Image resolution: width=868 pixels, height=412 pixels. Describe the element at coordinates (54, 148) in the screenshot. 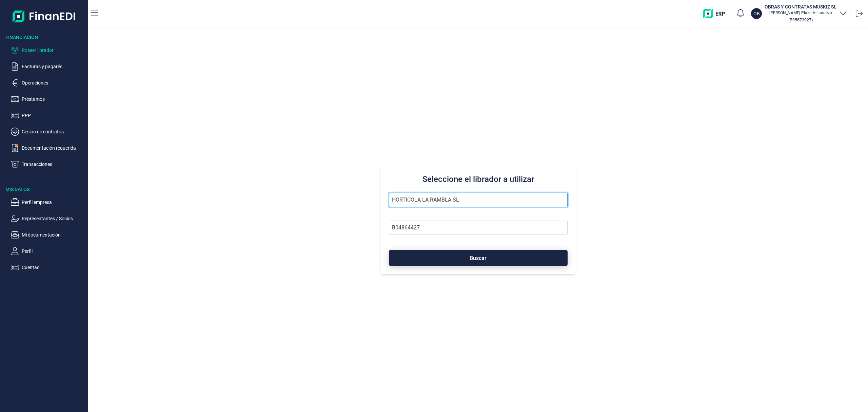

I see `p: Documentación requerida` at that location.